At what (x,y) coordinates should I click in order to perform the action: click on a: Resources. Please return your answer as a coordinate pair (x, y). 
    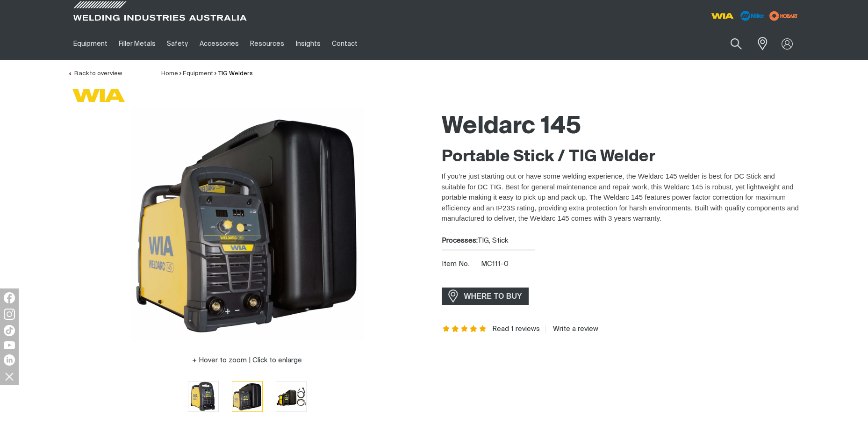
    Looking at the image, I should click on (267, 43).